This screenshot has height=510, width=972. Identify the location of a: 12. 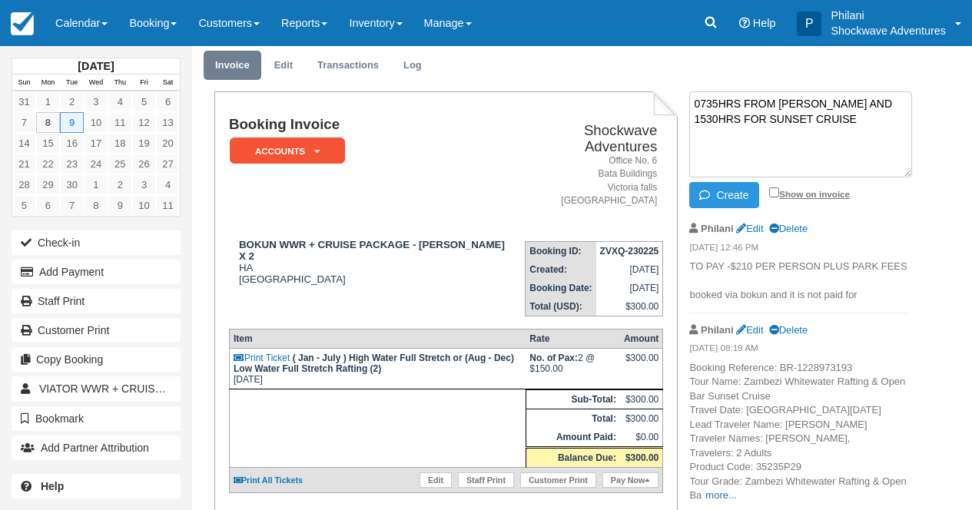
(144, 122).